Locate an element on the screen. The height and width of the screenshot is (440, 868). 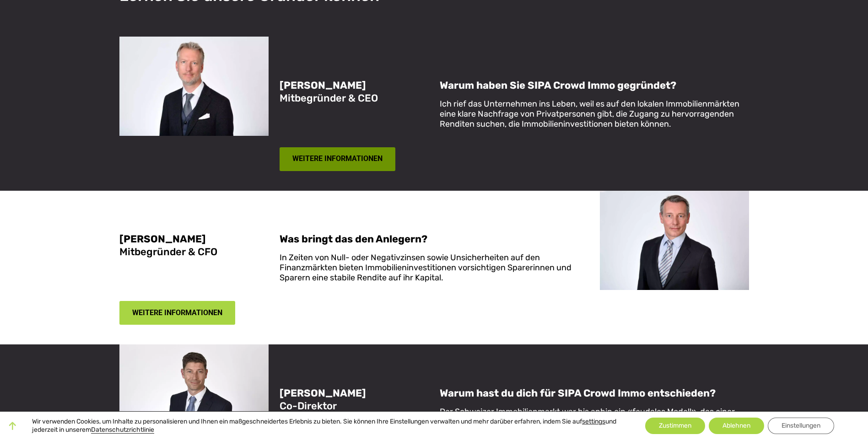
h5: Mitbegründer & CEO is located at coordinates (354, 92).